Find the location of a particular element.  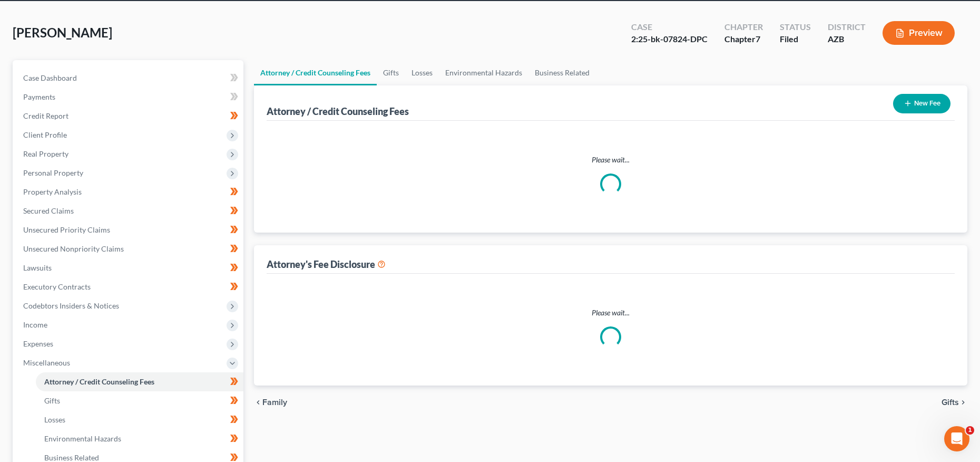

span: Payments is located at coordinates (39, 97).